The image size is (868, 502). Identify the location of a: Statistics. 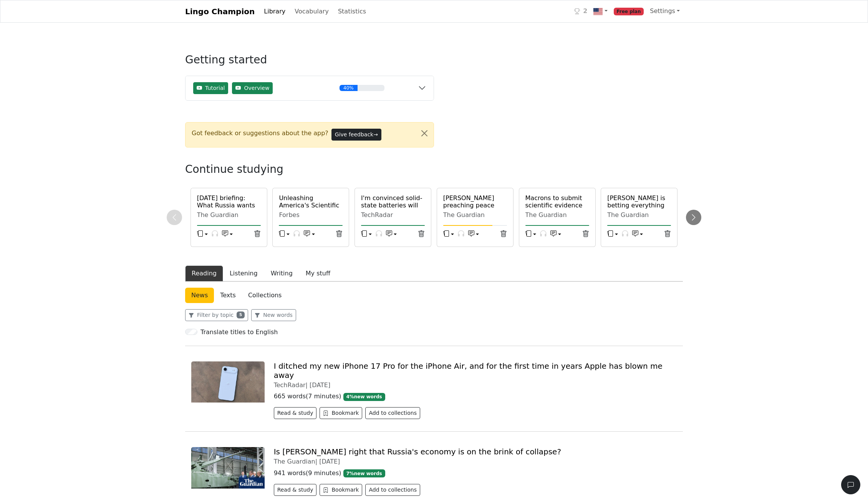
(351, 11).